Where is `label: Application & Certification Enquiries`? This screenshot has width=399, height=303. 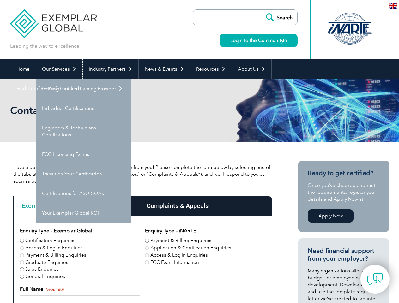 label: Application & Certification Enquiries is located at coordinates (191, 248).